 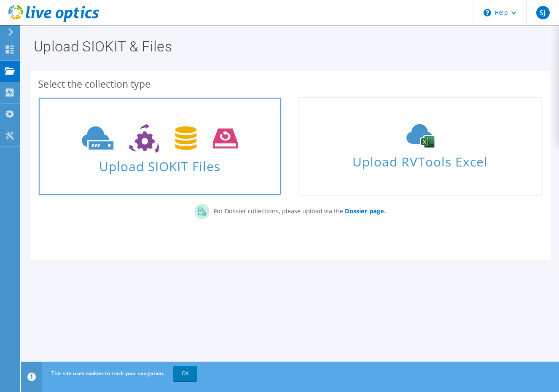 What do you see at coordinates (288, 47) in the screenshot?
I see `h1: Upload SIOKIT & Files` at bounding box center [288, 47].